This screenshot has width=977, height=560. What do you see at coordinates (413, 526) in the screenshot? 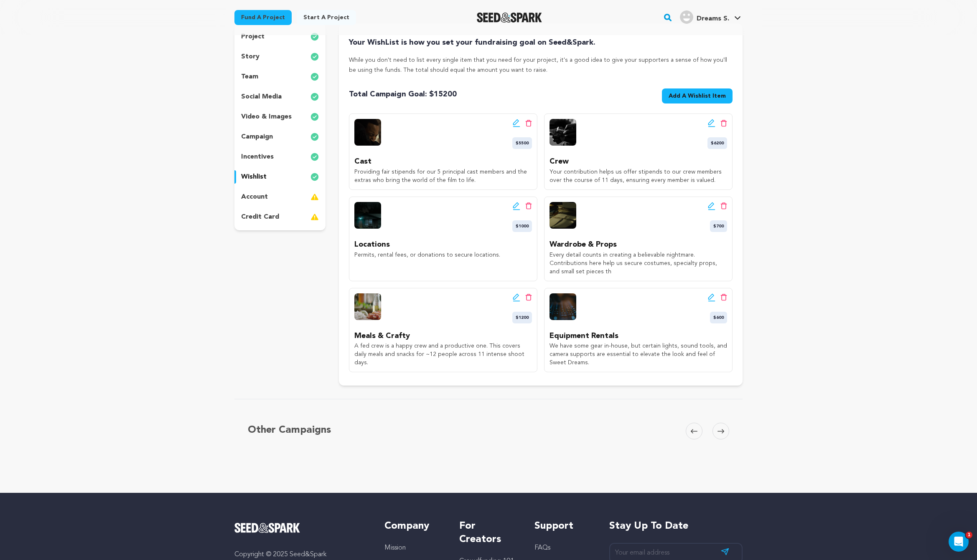
I see `h5: Company` at bounding box center [413, 526].